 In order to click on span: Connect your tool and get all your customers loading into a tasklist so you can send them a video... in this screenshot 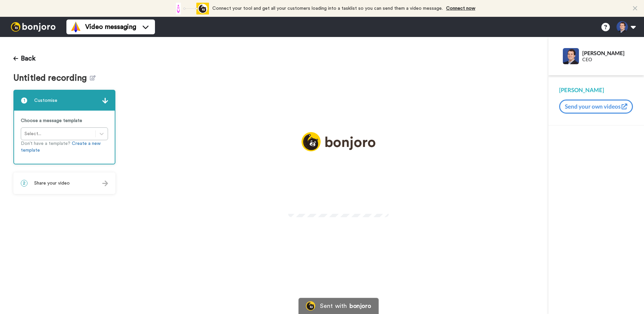, I will do `click(327, 8)`.